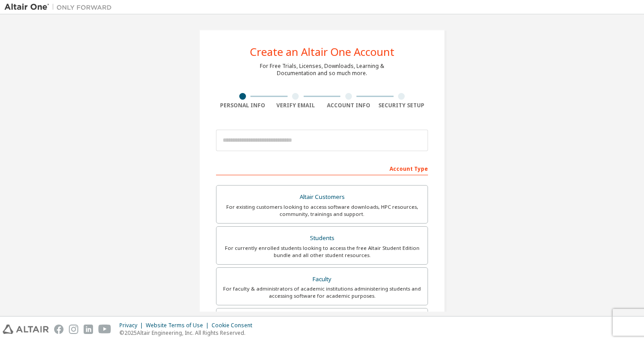  I want to click on div: Personal Info, so click(242, 106).